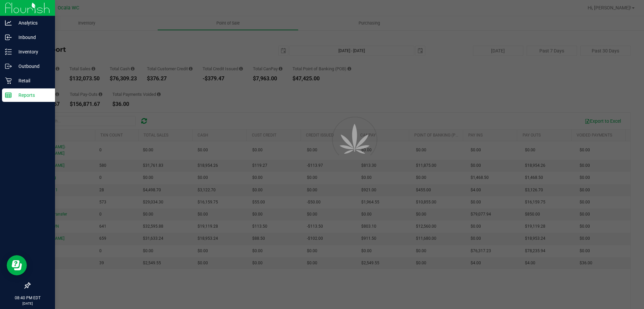  Describe the element at coordinates (8, 23) in the screenshot. I see `inline-svg: Analytics` at that location.